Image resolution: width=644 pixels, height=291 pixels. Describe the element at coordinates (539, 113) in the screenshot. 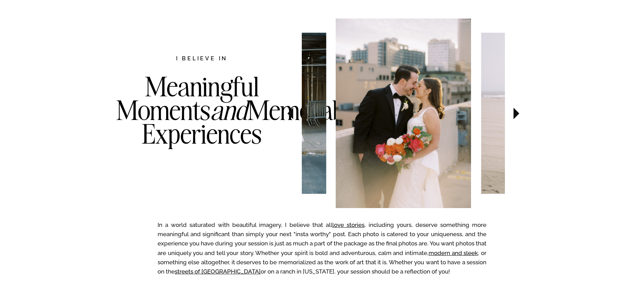

I see `img: Bride and Groom just married` at that location.